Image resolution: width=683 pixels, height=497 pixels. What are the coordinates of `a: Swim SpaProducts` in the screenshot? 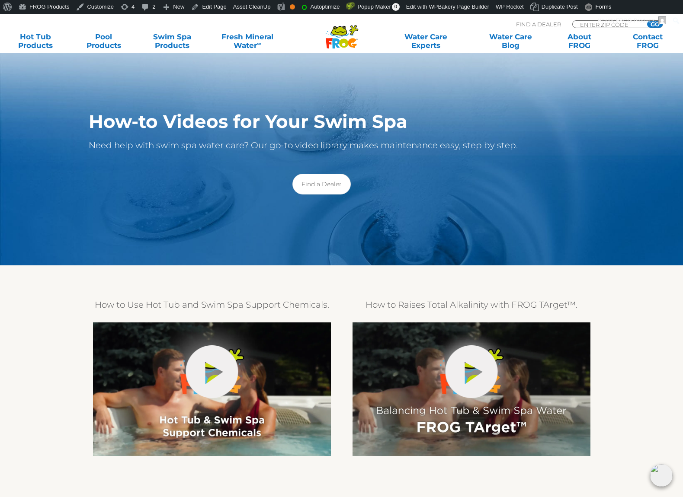 It's located at (172, 41).